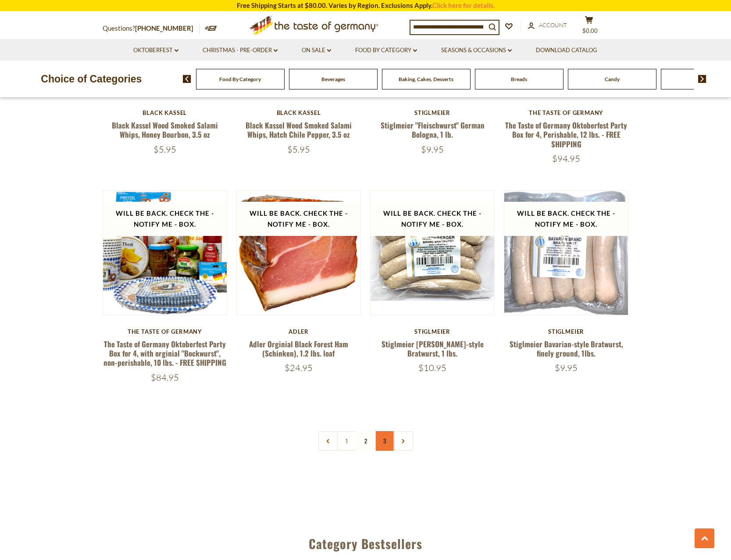  I want to click on a: Black Kassel Wood Smoked Salami Whips, Honey Bourbon, 3.5 oz, so click(165, 130).